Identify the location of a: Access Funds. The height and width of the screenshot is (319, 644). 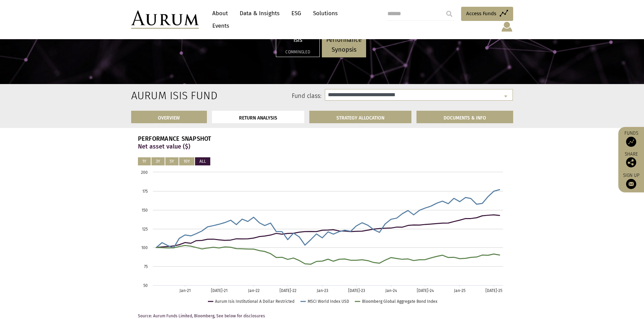
(487, 14).